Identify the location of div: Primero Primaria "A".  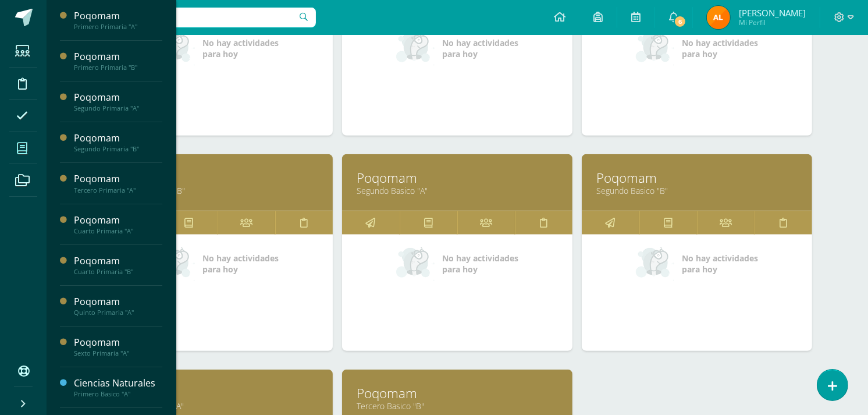
(118, 27).